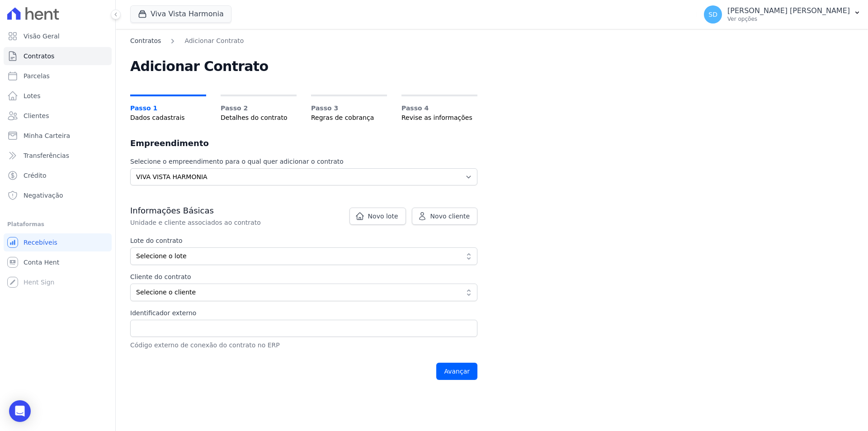 The height and width of the screenshot is (431, 868). Describe the element at coordinates (304, 109) in the screenshot. I see `nav: Progress` at that location.